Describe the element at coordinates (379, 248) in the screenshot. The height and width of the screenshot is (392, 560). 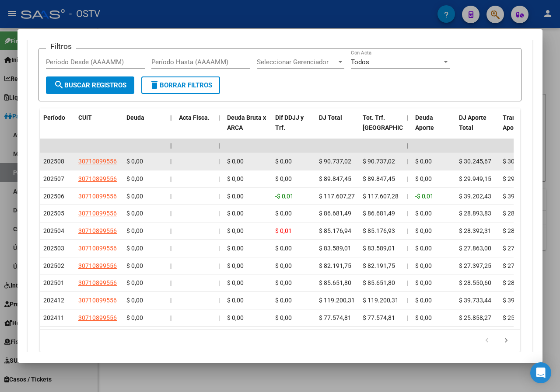
I see `span: $ 83.589,01` at that location.